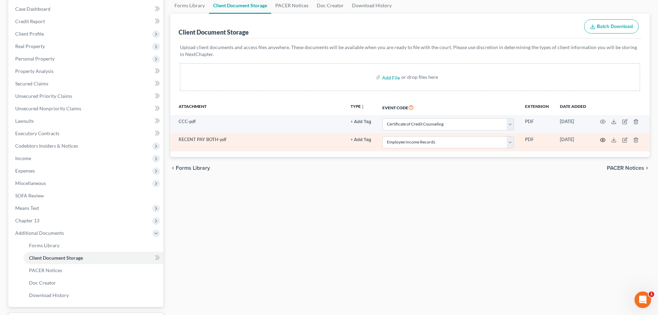  What do you see at coordinates (86, 84) in the screenshot?
I see `a: Secured Claims` at bounding box center [86, 84].